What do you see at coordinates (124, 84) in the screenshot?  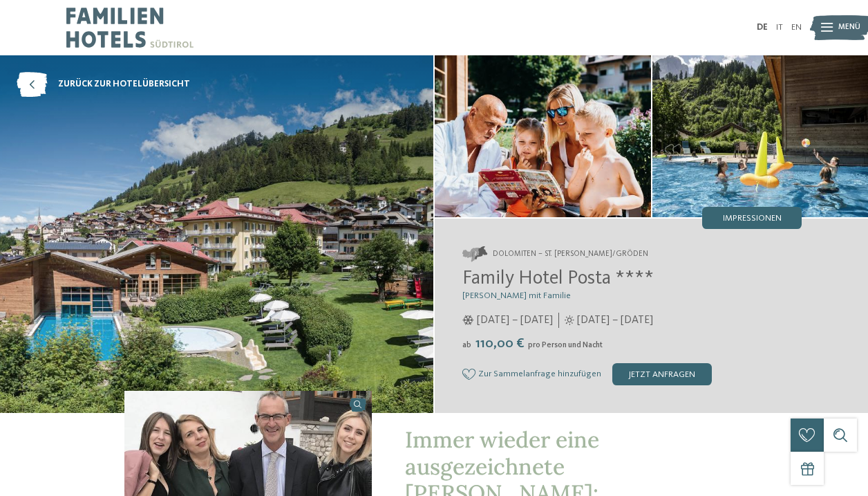 I see `span: zurück zur Hotelübersicht` at bounding box center [124, 84].